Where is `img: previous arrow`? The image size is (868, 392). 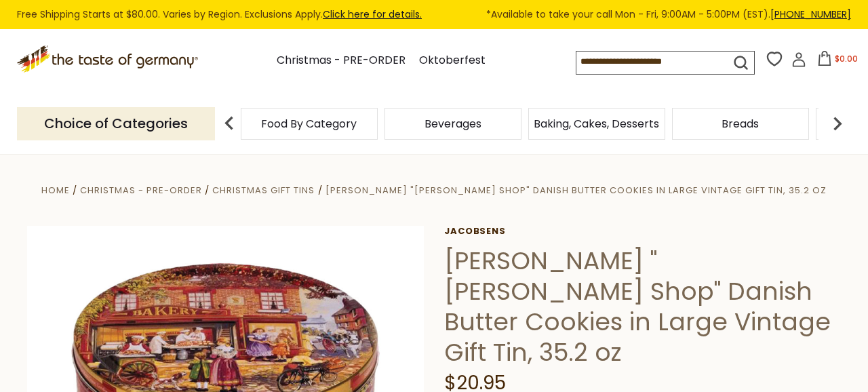 img: previous arrow is located at coordinates (229, 123).